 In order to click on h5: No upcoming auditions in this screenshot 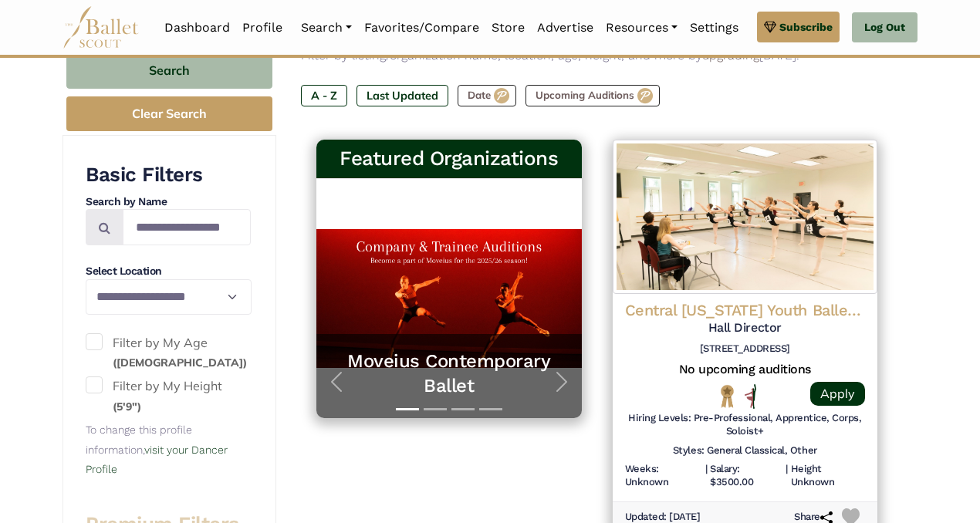, I will do `click(745, 370)`.